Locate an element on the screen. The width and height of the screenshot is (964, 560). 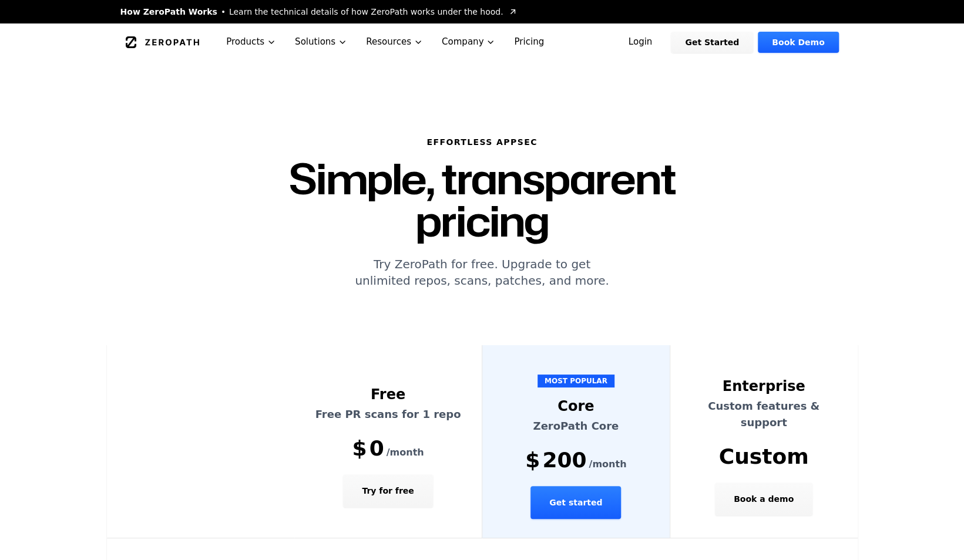
p: Custom features & support is located at coordinates (764, 415).